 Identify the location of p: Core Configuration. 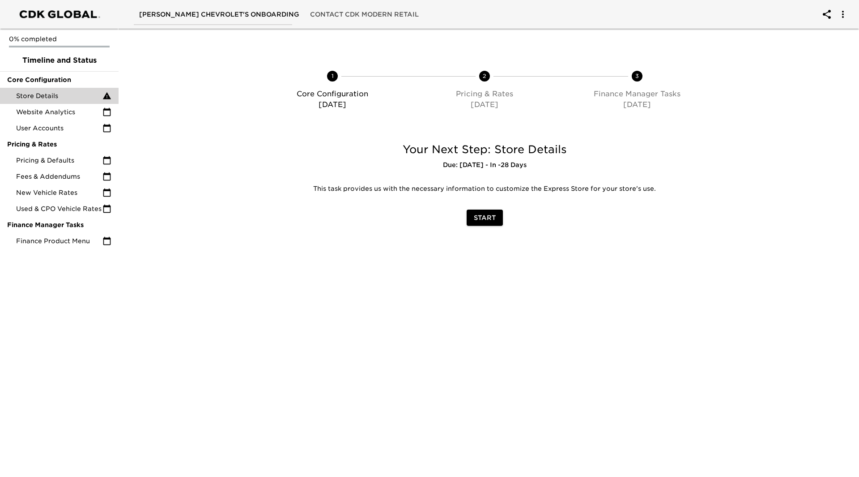
(333, 94).